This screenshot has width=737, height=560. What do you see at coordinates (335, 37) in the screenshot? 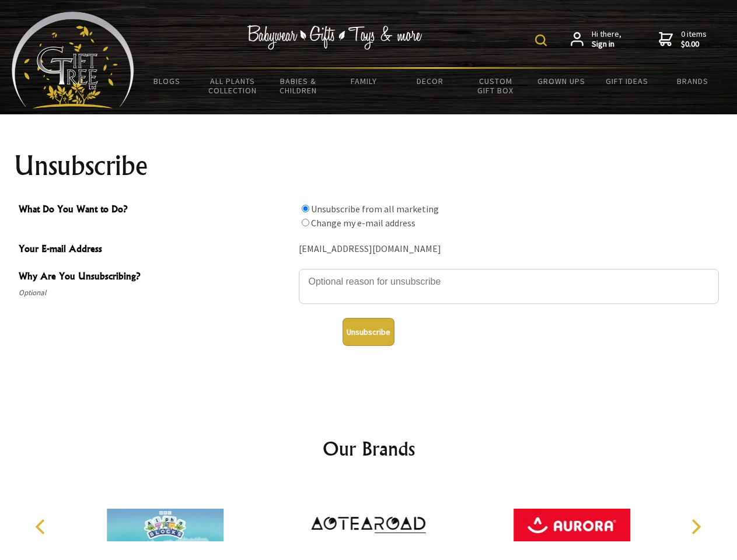
I see `img: Babywear - Gifts - Toys & more` at bounding box center [335, 37].